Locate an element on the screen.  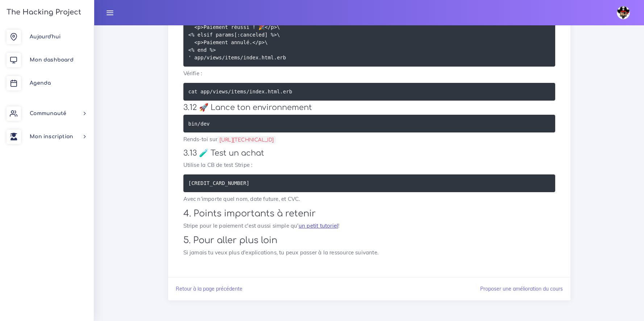
h2: 5. Pour aller plus loin is located at coordinates (369, 241).